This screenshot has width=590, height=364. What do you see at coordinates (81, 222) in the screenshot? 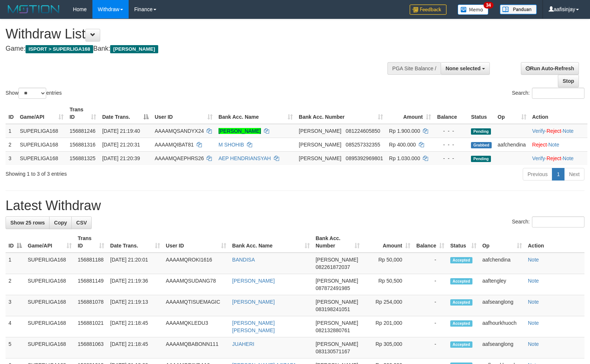
I see `a: CSV` at bounding box center [81, 222].